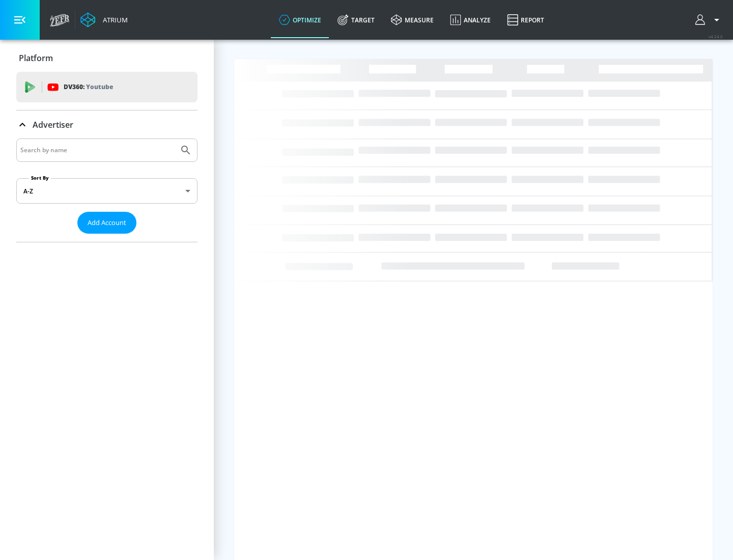  What do you see at coordinates (104, 20) in the screenshot?
I see `a: Atrium` at bounding box center [104, 20].